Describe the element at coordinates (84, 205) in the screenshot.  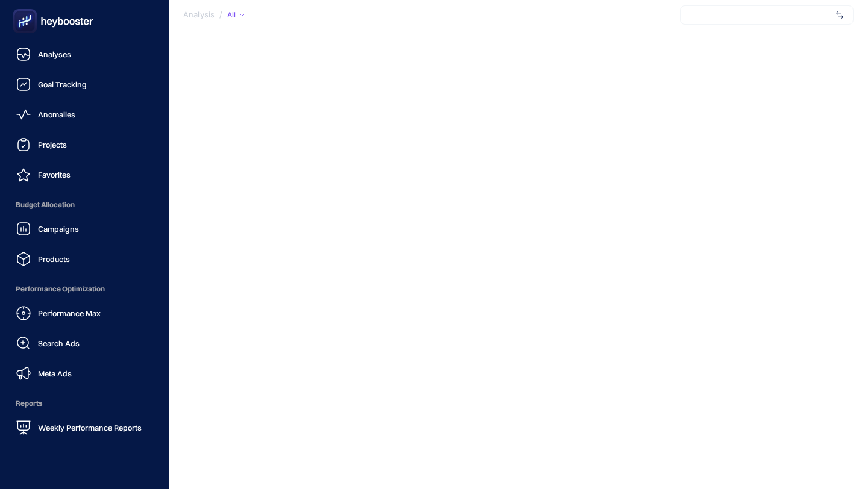
I see `span: Budget Allocation` at that location.